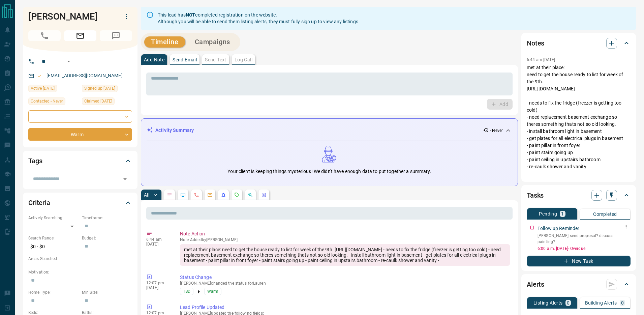 Image resolution: width=644 pixels, height=315 pixels. Describe the element at coordinates (53, 293) in the screenshot. I see `p: Home Type:` at that location.